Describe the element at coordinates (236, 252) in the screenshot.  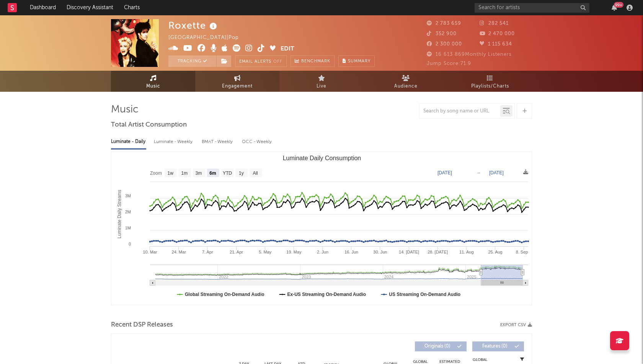
I see `text: 21. Apr` at that location.